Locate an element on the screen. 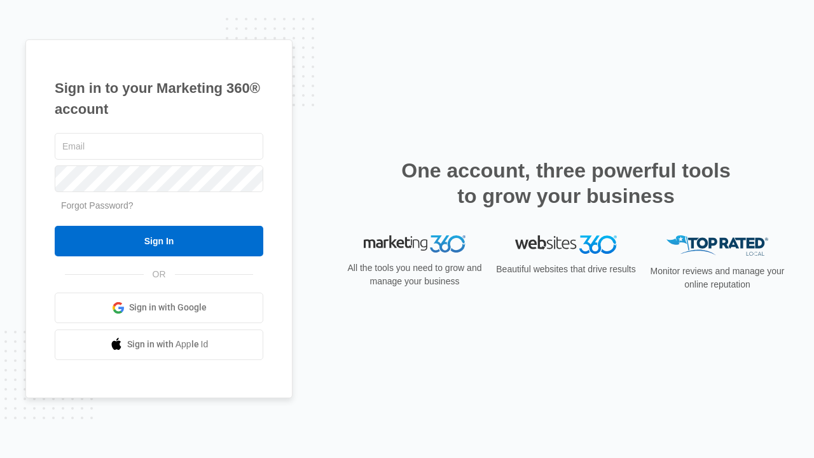 Image resolution: width=814 pixels, height=458 pixels. img: Marketing 360 is located at coordinates (414, 244).